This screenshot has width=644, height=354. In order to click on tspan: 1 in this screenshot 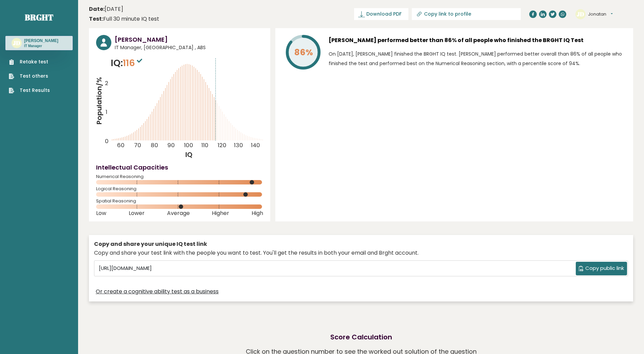, I will do `click(106, 112)`.